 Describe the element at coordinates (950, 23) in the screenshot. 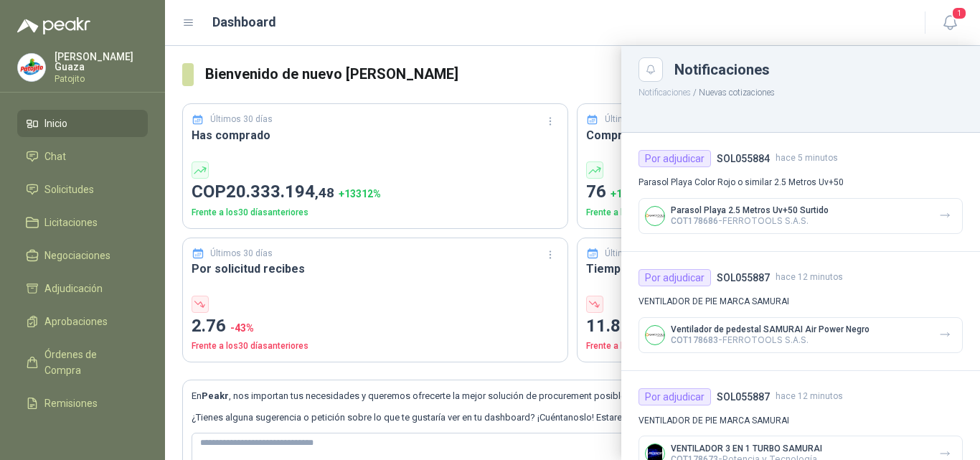

I see `button: 1` at that location.